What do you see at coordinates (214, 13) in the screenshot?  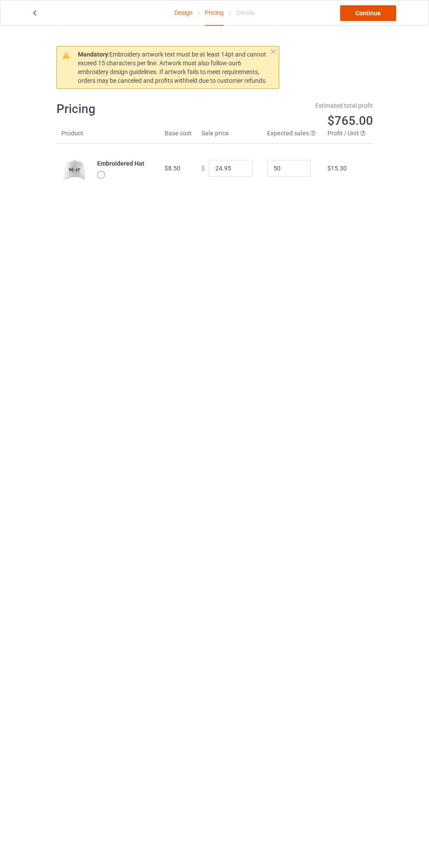 I see `div: Pricing` at bounding box center [214, 13].